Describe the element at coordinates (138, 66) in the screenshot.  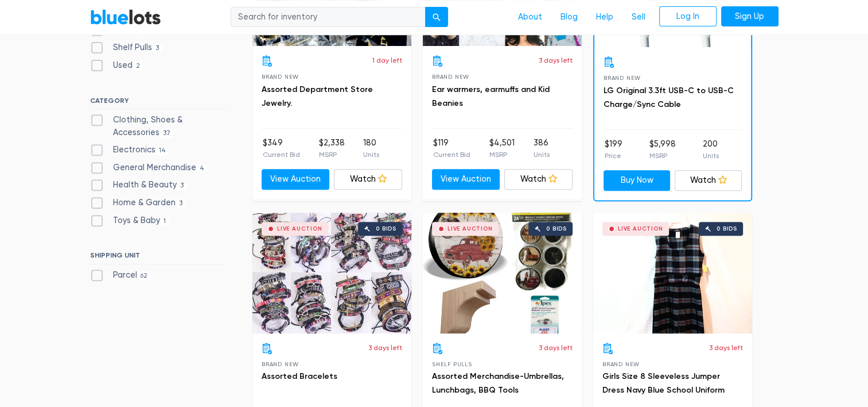
I see `span: 2` at that location.